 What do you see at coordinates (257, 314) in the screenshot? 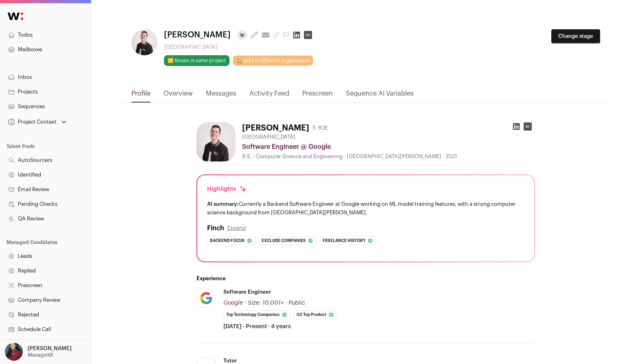
I see `li: Top Technology Companies` at bounding box center [257, 314].